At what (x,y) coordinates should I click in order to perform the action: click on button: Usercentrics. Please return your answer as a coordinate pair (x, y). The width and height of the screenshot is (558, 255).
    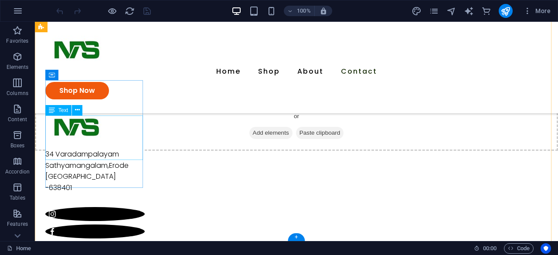
    Looking at the image, I should click on (545, 248).